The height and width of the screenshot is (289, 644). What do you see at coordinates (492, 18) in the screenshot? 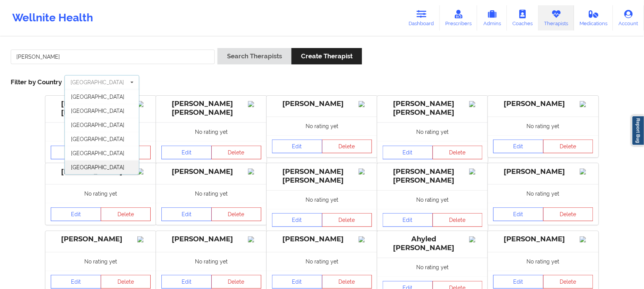
I see `a: Admins` at bounding box center [492, 18].